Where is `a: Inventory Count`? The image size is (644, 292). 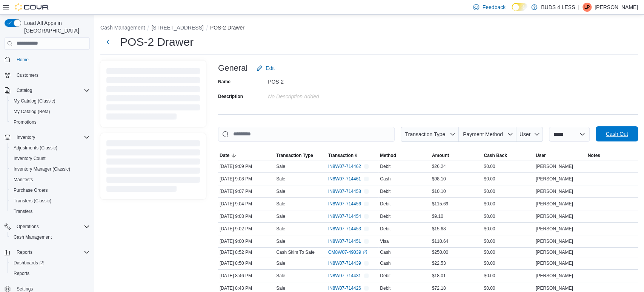
a: Inventory Count is located at coordinates (30, 158).